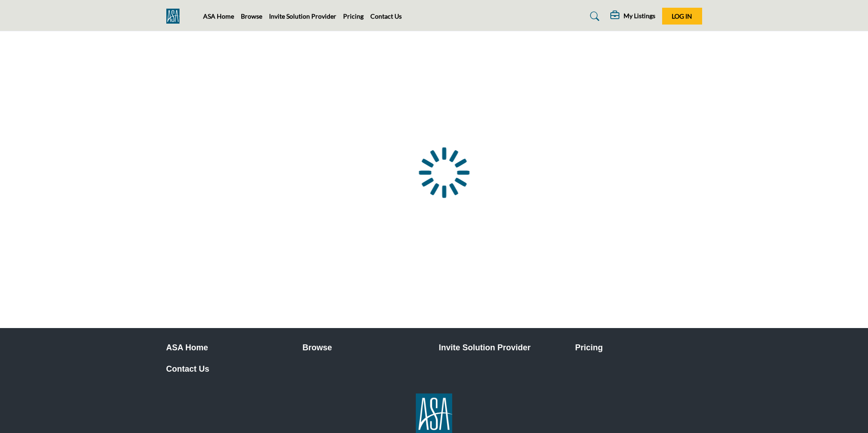 The height and width of the screenshot is (433, 868). Describe the element at coordinates (682, 16) in the screenshot. I see `span: Log In` at that location.